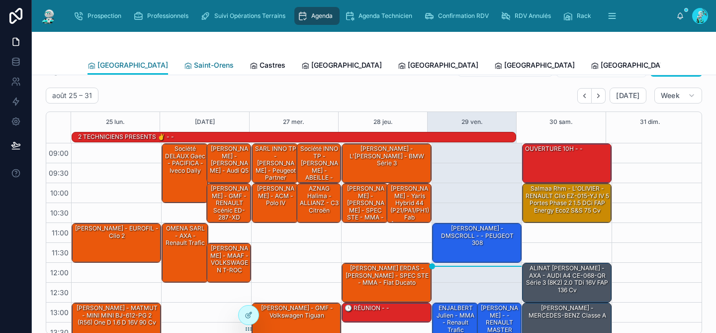 The height and width of the screenshot is (333, 716). Describe the element at coordinates (293, 122) in the screenshot. I see `div: 27 mer.` at that location.